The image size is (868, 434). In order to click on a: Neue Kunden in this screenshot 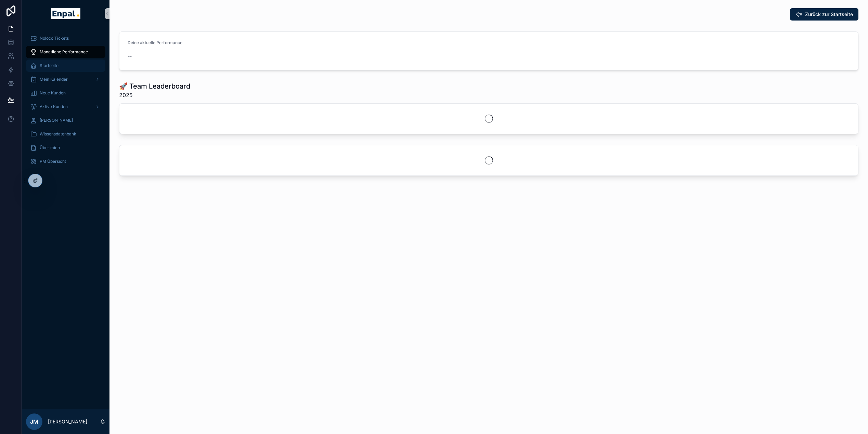, I will do `click(66, 93)`.